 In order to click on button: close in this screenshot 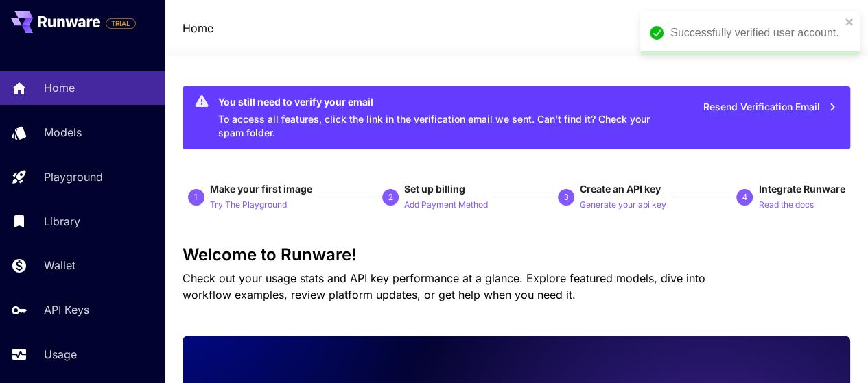, I will do `click(849, 22)`.